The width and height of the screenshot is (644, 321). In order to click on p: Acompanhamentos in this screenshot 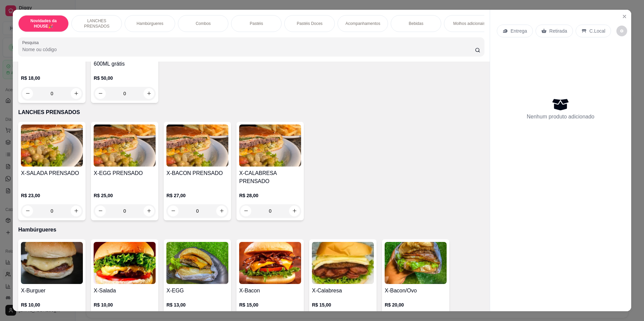, I will do `click(363, 24)`.